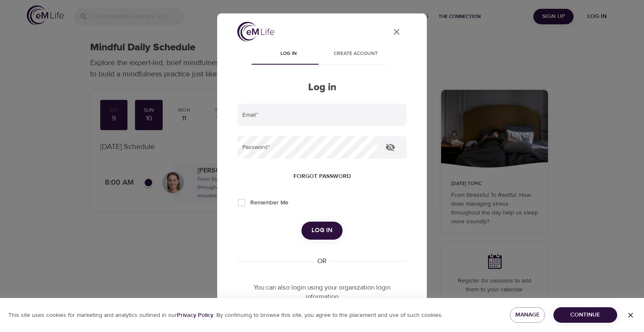 The height and width of the screenshot is (332, 644). Describe the element at coordinates (322, 176) in the screenshot. I see `button: Forgot password` at that location.